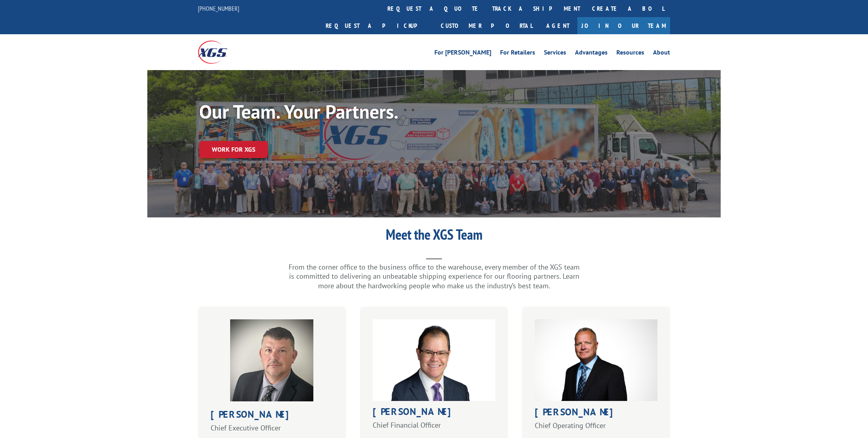  I want to click on a: Join Our Team, so click(623, 25).